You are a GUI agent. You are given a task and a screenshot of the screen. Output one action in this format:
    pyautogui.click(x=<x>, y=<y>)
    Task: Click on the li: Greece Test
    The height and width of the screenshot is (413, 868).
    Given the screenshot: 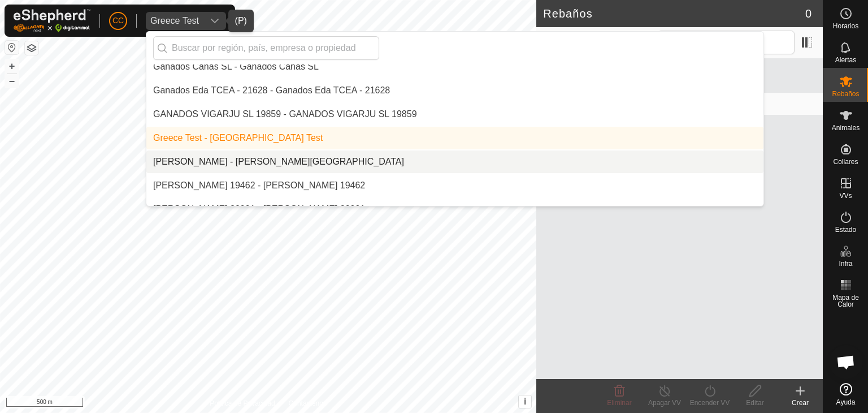 What is the action you would take?
    pyautogui.click(x=454, y=138)
    